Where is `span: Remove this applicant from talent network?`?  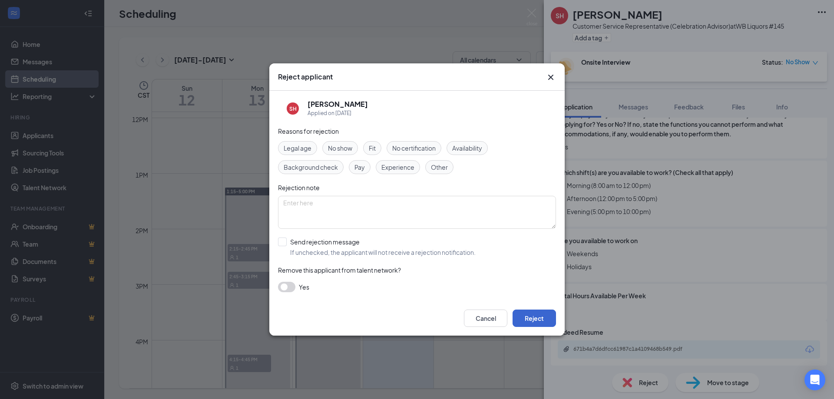
span: Remove this applicant from talent network? is located at coordinates (339, 270).